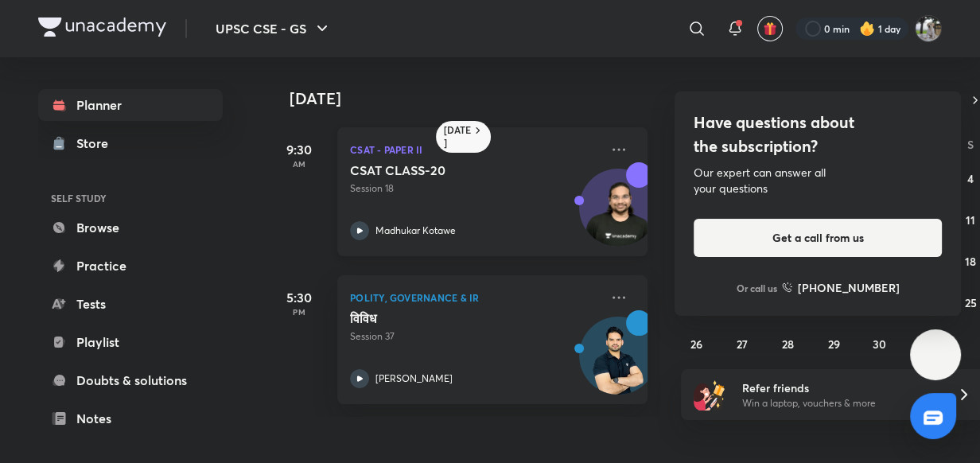 The height and width of the screenshot is (463, 980). What do you see at coordinates (696, 344) in the screenshot?
I see `abbr: October 26, 2025` at bounding box center [696, 344].